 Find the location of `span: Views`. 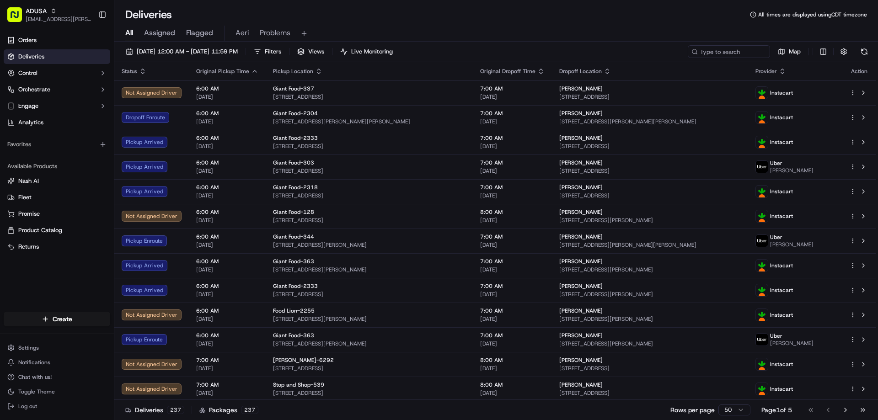

span: Views is located at coordinates (316, 52).